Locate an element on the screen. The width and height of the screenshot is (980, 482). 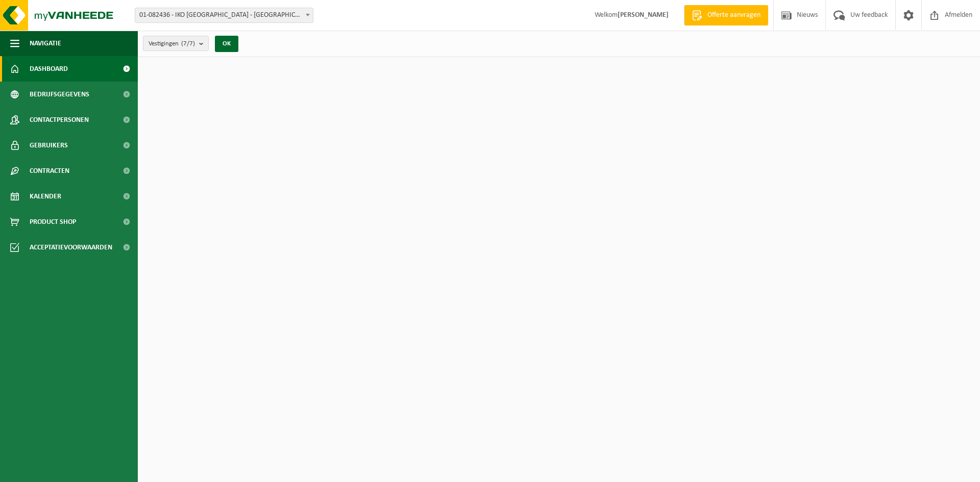
span: Vestigingen is located at coordinates (172, 44).